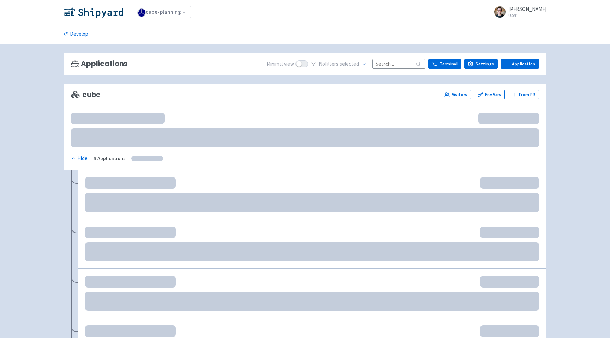 This screenshot has width=610, height=338. I want to click on h3: Applications, so click(99, 64).